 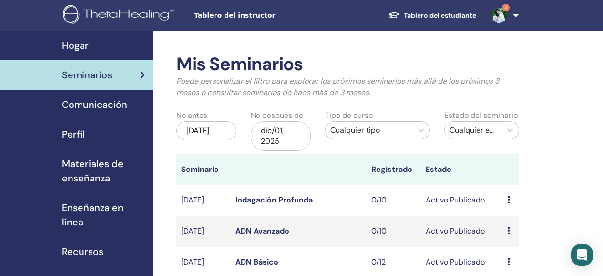 I want to click on span: Tablero del instructor, so click(x=266, y=15).